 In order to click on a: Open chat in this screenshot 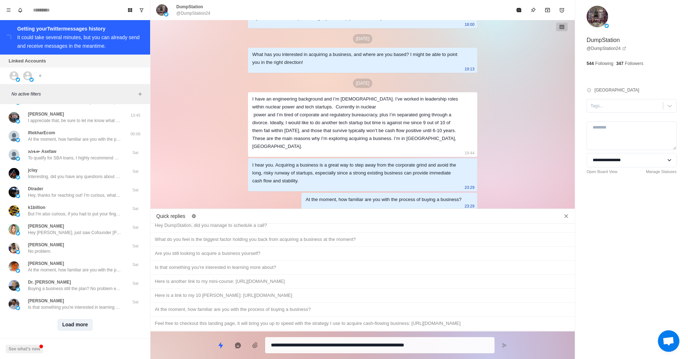, I will do `click(669, 341)`.